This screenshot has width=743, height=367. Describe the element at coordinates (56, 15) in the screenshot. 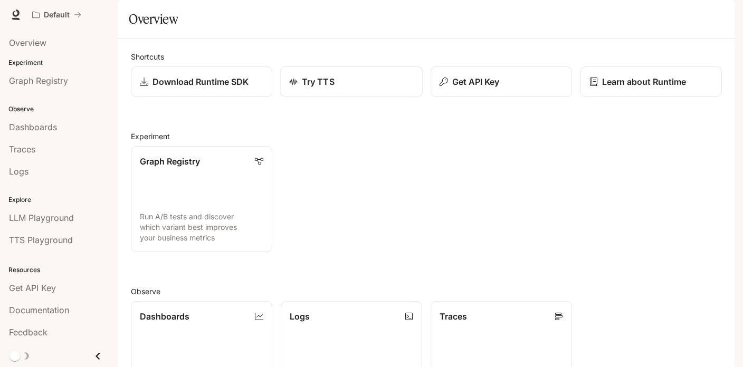

I see `p: Default` at that location.